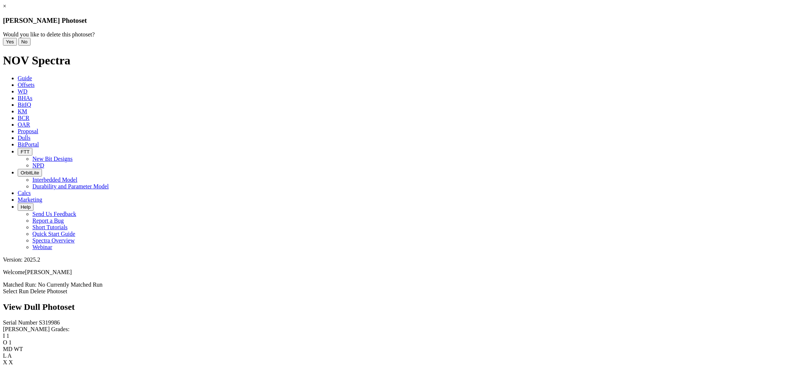 The height and width of the screenshot is (365, 785). What do you see at coordinates (54, 214) in the screenshot?
I see `a: Send Us Feedback` at bounding box center [54, 214].